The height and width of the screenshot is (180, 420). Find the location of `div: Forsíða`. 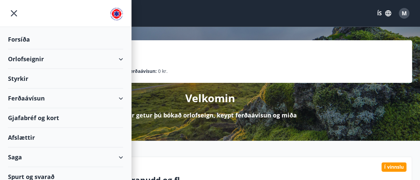

div: Forsíða is located at coordinates (65, 39).